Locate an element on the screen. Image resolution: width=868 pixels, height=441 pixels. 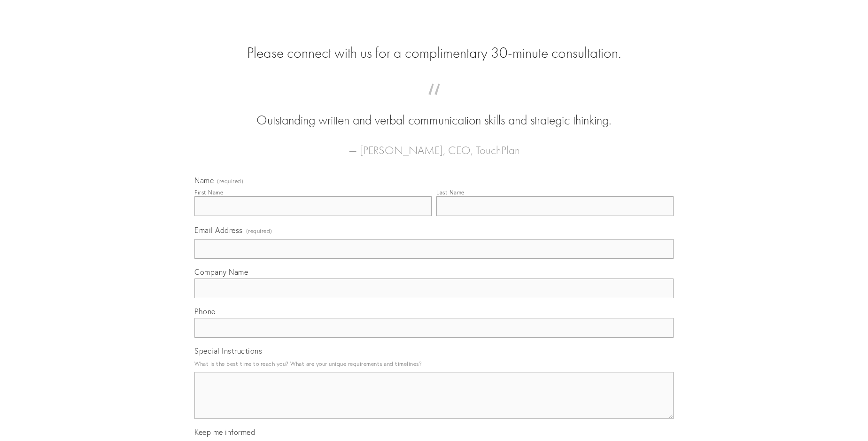
span: Company Name is located at coordinates (221, 272).